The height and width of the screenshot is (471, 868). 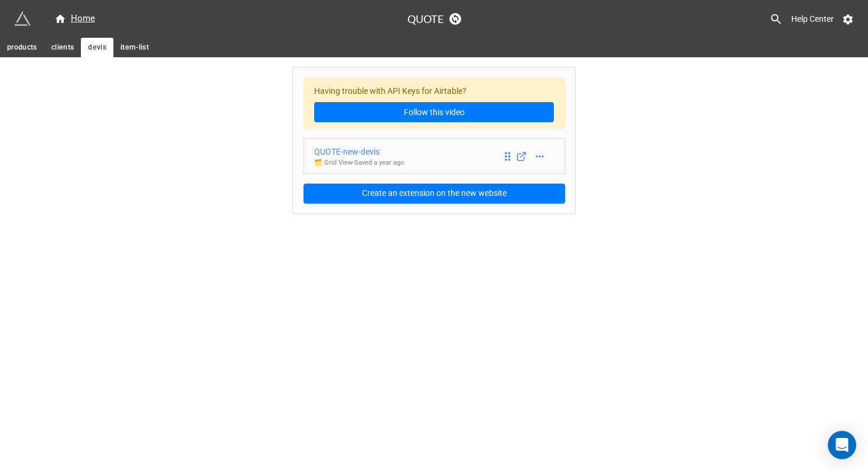 What do you see at coordinates (434, 156) in the screenshot?
I see `a: QUOTE-new-devis🗂️ Grid View-Saved a year ago` at bounding box center [434, 156].